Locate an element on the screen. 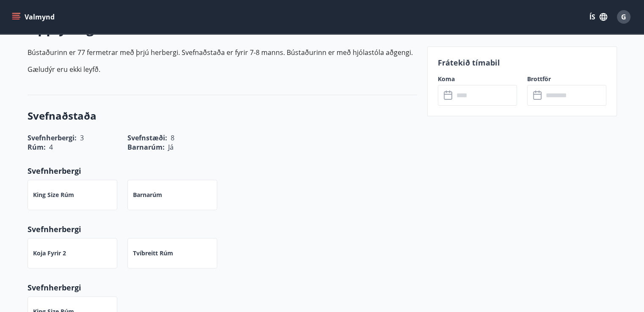 Image resolution: width=644 pixels, height=312 pixels. span: Rúm : is located at coordinates (36, 147).